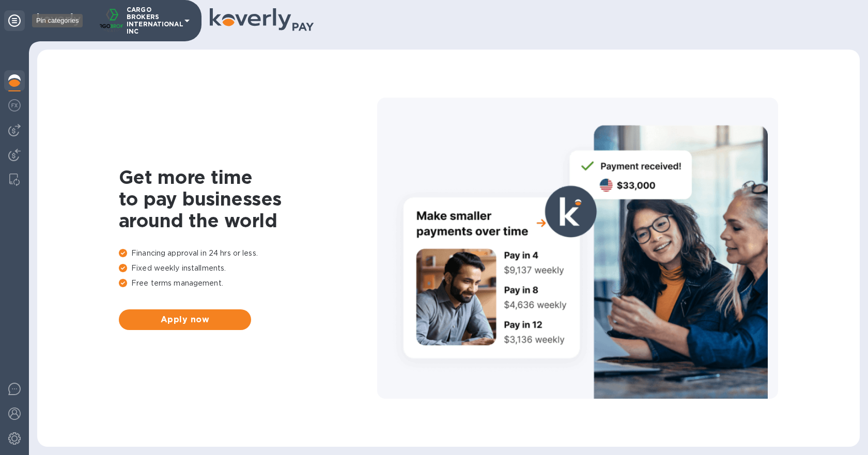  What do you see at coordinates (185, 319) in the screenshot?
I see `button: Apply now` at bounding box center [185, 319].